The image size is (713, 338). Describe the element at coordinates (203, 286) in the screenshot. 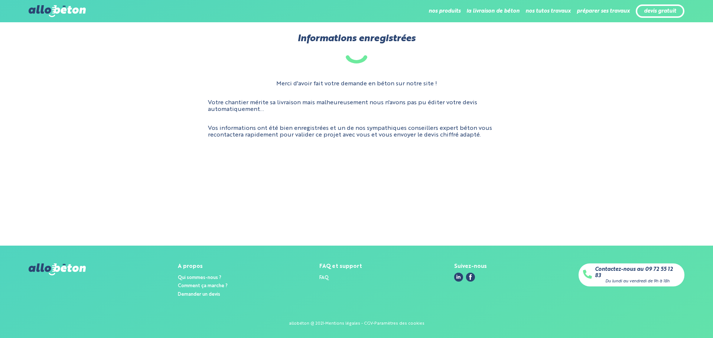

I see `a: Comment ça marche ?` at that location.